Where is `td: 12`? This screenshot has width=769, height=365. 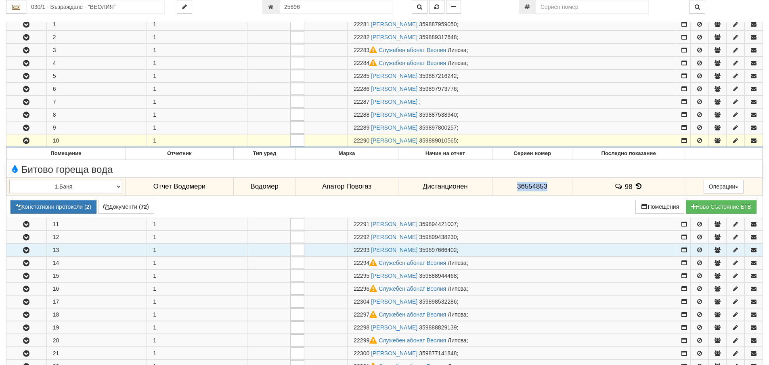 td: 12 is located at coordinates (96, 237).